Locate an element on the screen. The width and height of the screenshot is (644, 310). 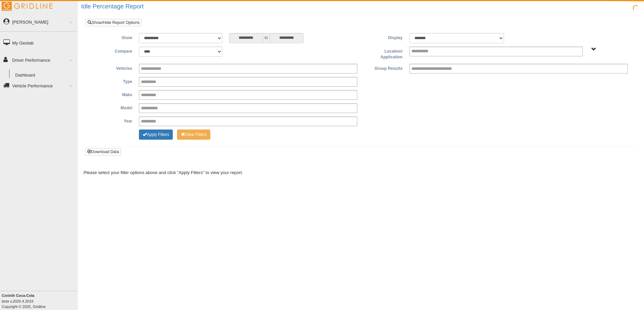
label: Group Results is located at coordinates (383, 68).